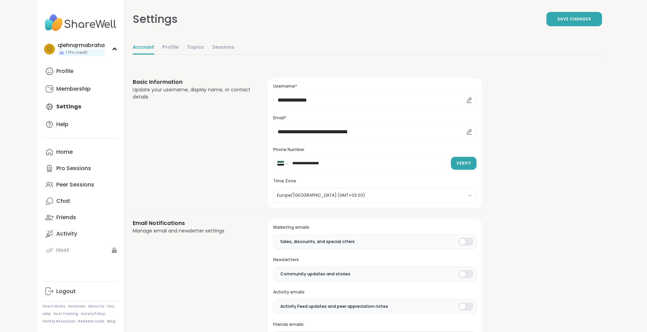  What do you see at coordinates (81, 292) in the screenshot?
I see `a: Logout` at bounding box center [81, 292].